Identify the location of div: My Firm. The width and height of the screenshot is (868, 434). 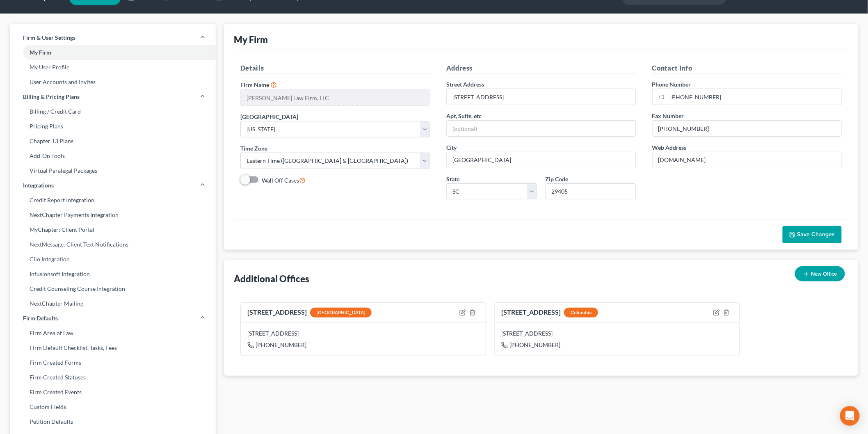
(250, 39).